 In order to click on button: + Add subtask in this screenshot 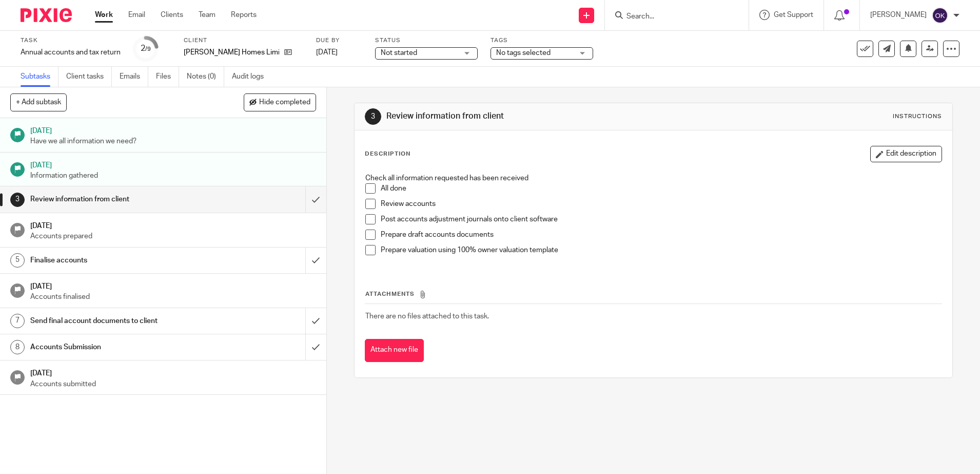, I will do `click(38, 102)`.